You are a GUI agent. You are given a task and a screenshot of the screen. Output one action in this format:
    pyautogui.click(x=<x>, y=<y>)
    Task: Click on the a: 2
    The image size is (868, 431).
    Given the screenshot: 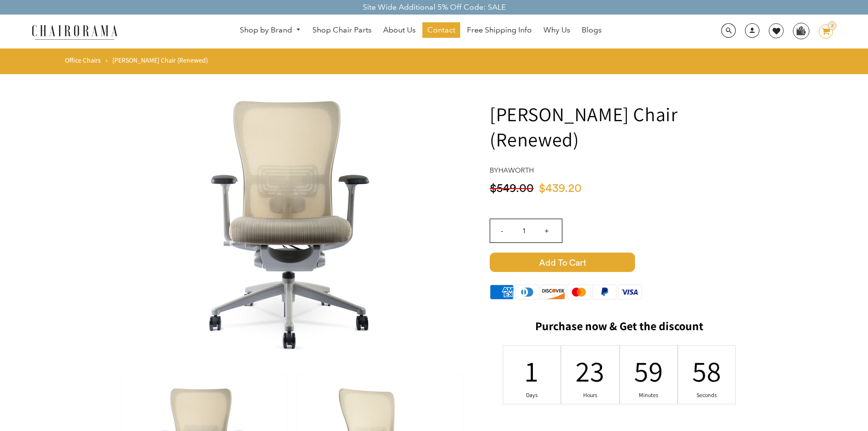 What is the action you would take?
    pyautogui.click(x=823, y=31)
    